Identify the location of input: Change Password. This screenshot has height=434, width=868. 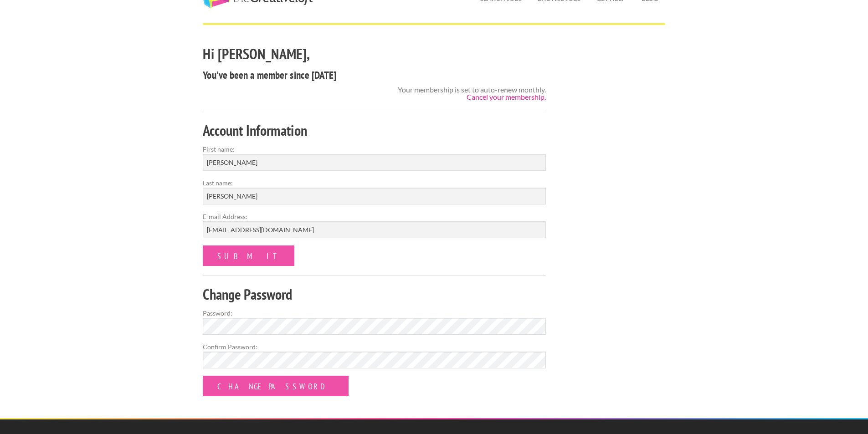
(276, 386).